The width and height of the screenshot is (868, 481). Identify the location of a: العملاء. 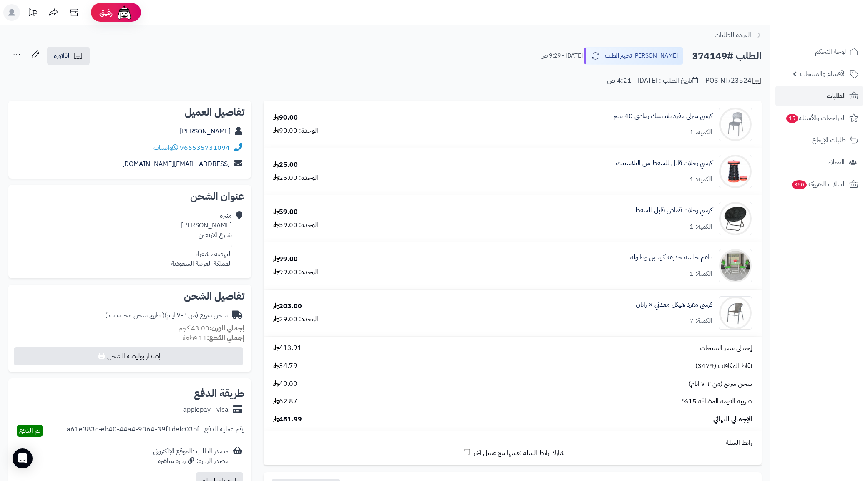
(820, 162).